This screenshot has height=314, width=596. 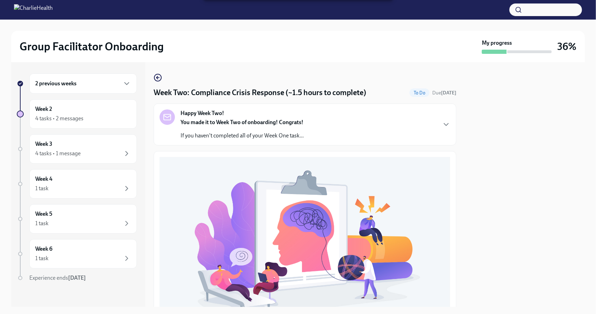 I want to click on h6: Week 2, so click(x=44, y=109).